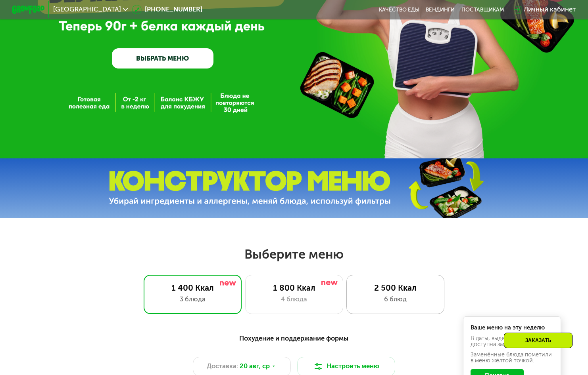 The height and width of the screenshot is (375, 588). What do you see at coordinates (294, 288) in the screenshot?
I see `div: 1 800 Ккал` at bounding box center [294, 288].